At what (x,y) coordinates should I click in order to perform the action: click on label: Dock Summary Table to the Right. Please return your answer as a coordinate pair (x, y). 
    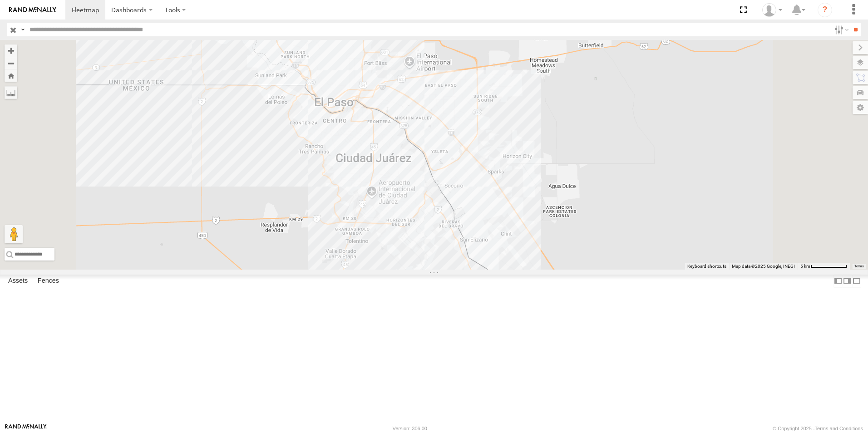
    Looking at the image, I should click on (847, 281).